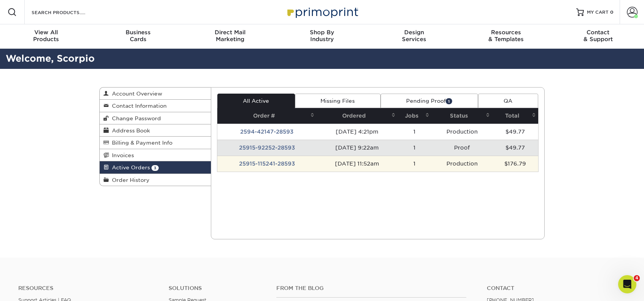  Describe the element at coordinates (155, 143) in the screenshot. I see `a: Billing & Payment Info` at that location.